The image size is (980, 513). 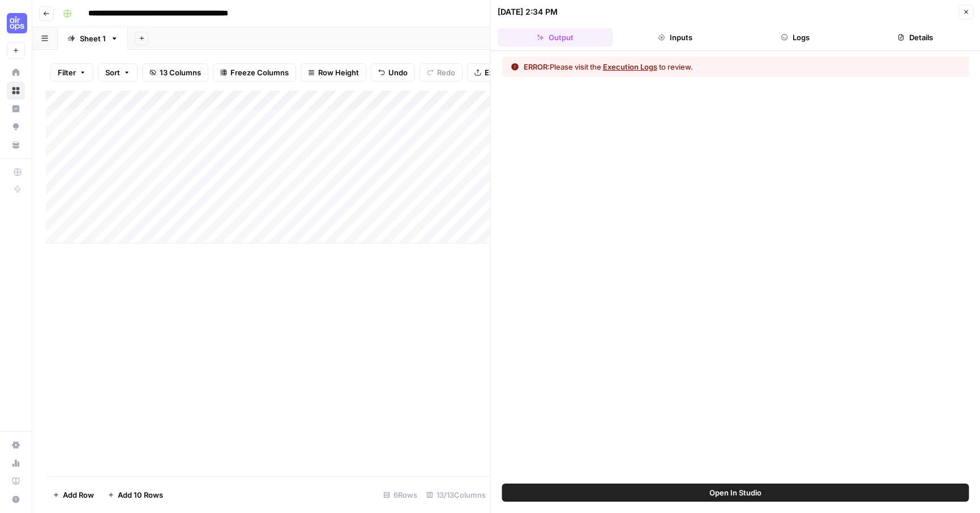 What do you see at coordinates (16, 23) in the screenshot?
I see `button: Workspace: September Cohort` at bounding box center [16, 23].